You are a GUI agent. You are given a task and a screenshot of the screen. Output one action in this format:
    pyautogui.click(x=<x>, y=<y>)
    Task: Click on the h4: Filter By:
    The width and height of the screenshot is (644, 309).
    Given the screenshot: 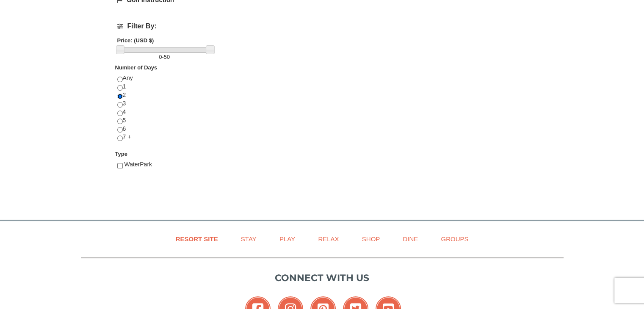 What is the action you would take?
    pyautogui.click(x=164, y=26)
    